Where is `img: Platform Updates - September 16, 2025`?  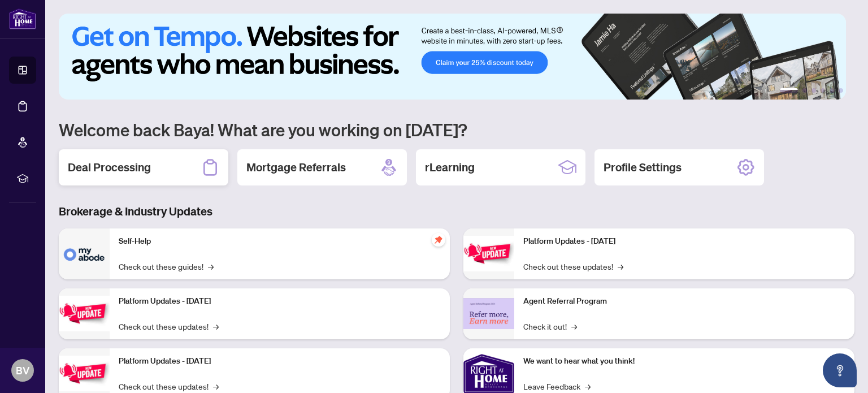 img: Platform Updates - September 16, 2025 is located at coordinates (84, 313).